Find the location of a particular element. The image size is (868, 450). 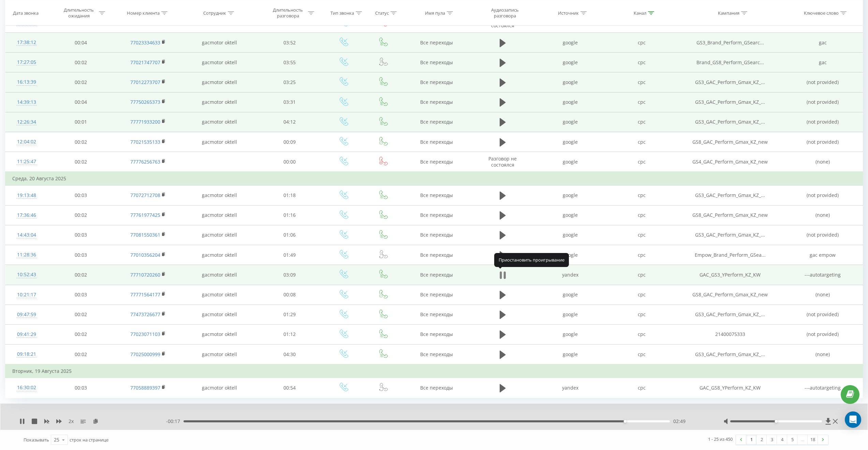

td: GAC_GS3_YPerform_KZ_KW is located at coordinates (730, 275).